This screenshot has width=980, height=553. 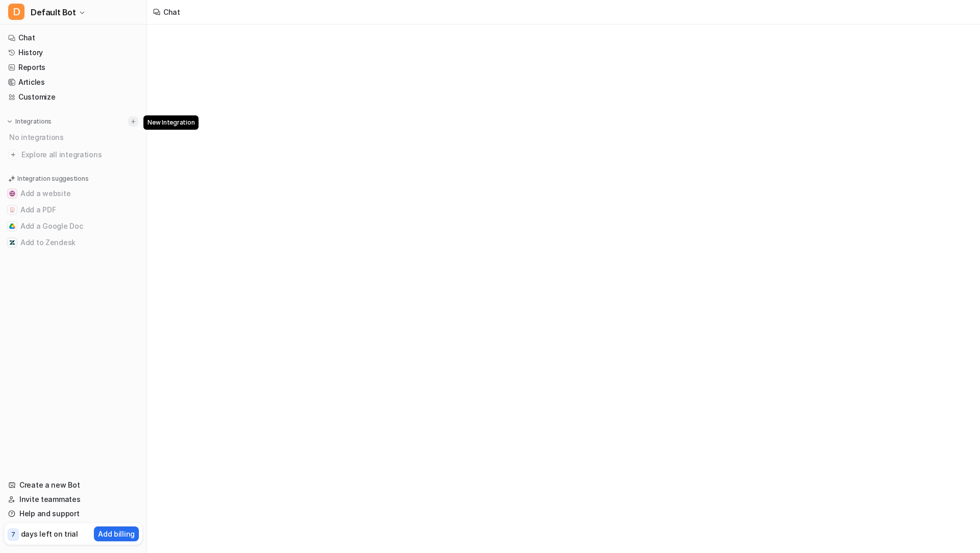 What do you see at coordinates (73, 38) in the screenshot?
I see `a: Chat` at bounding box center [73, 38].